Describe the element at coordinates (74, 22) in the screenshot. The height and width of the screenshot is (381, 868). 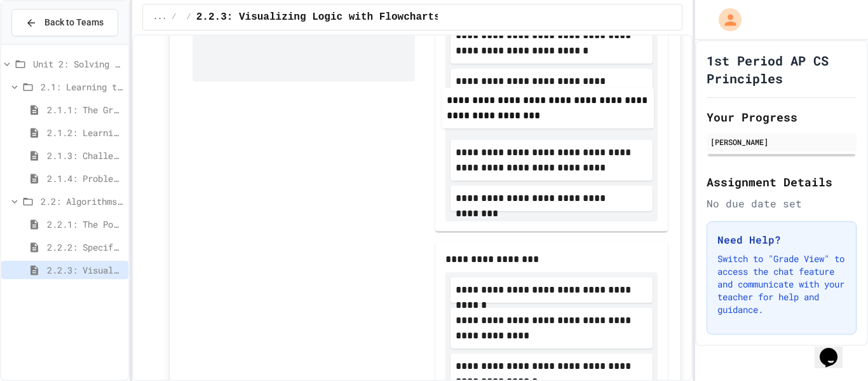
I see `span: Back to Teams` at that location.